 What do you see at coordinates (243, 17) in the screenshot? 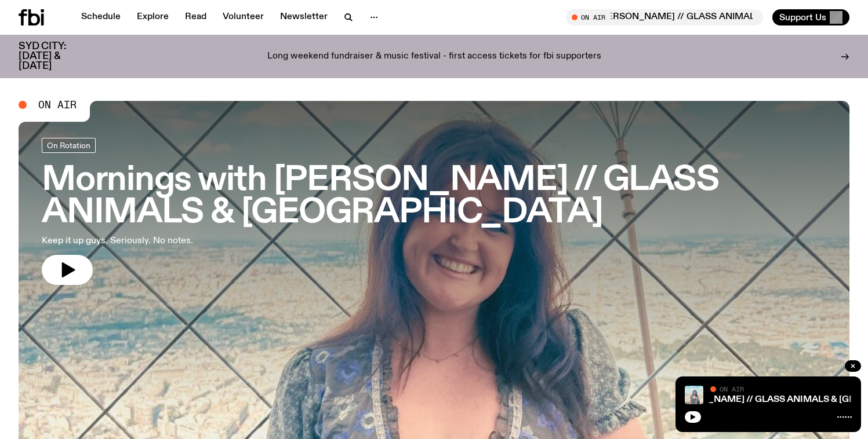
I see `a: Volunteer` at bounding box center [243, 17].